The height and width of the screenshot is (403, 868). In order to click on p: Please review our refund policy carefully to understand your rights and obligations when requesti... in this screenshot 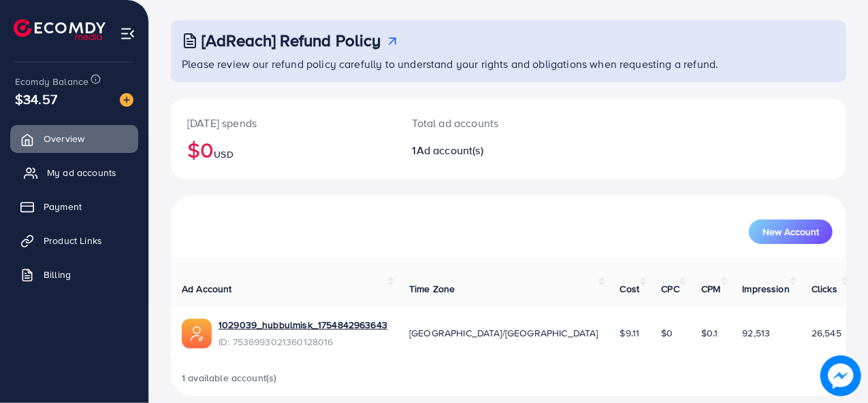, I will do `click(510, 64)`.